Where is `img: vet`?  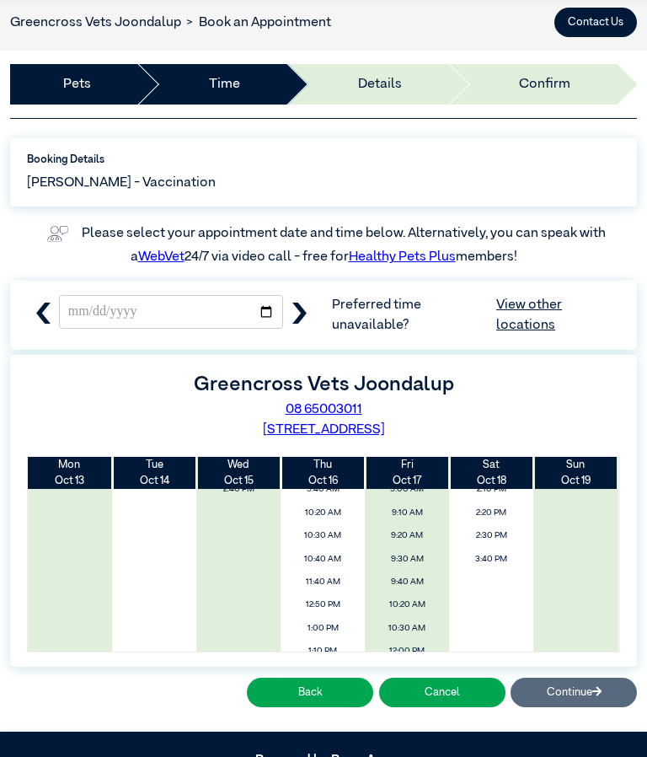 img: vet is located at coordinates (57, 234).